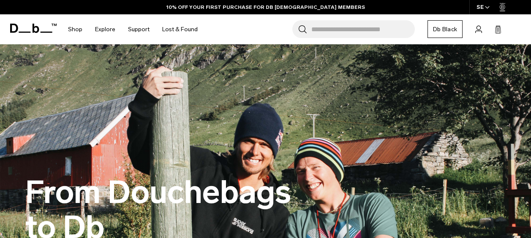 This screenshot has width=531, height=238. Describe the element at coordinates (133, 29) in the screenshot. I see `nav: Main Navigation` at that location.